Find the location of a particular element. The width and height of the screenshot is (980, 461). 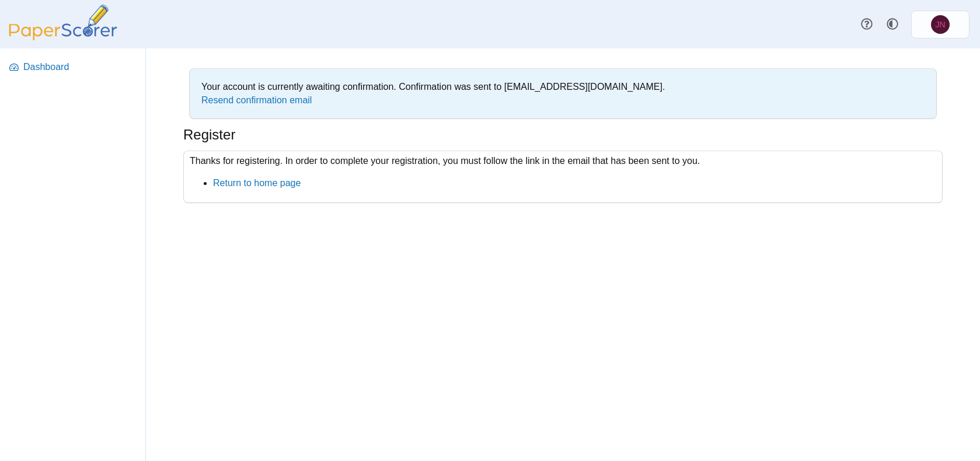

a: Dashboard is located at coordinates (73, 67).